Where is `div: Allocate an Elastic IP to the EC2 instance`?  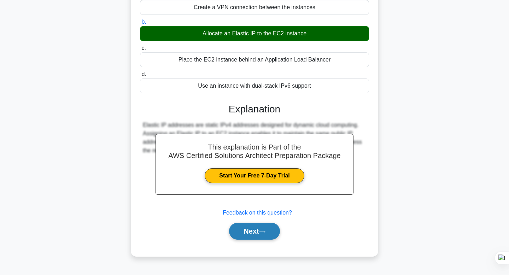
div: Allocate an Elastic IP to the EC2 instance is located at coordinates (255, 34).